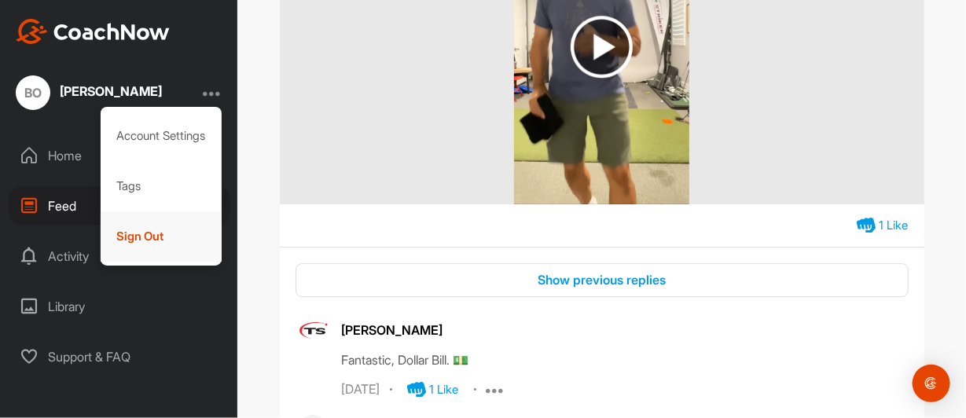 Image resolution: width=966 pixels, height=418 pixels. What do you see at coordinates (161, 186) in the screenshot?
I see `div: Tags` at bounding box center [161, 186].